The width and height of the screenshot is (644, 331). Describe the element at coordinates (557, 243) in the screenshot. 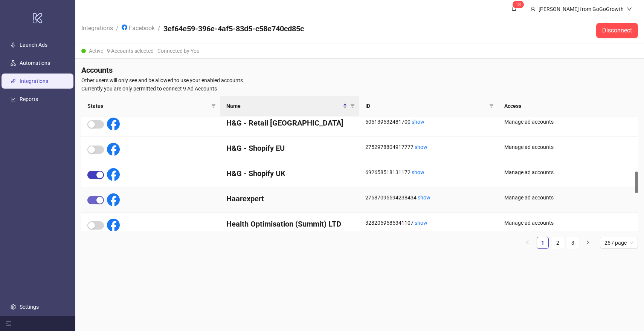

I see `li: 2` at that location.